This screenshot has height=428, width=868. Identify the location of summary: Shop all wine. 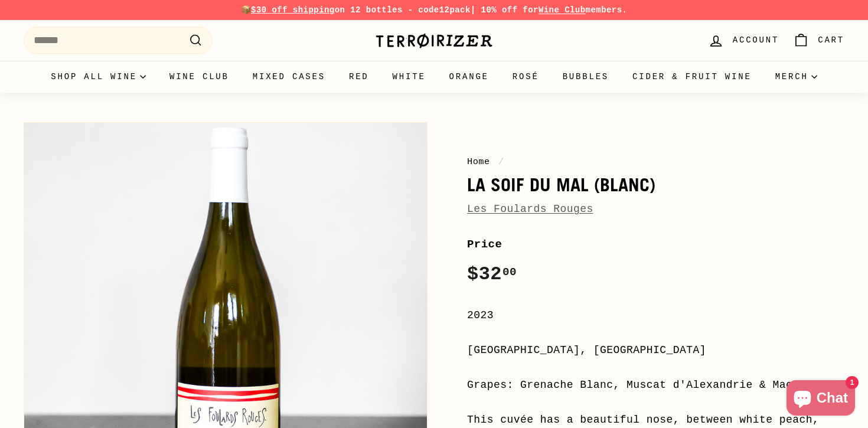
(98, 77).